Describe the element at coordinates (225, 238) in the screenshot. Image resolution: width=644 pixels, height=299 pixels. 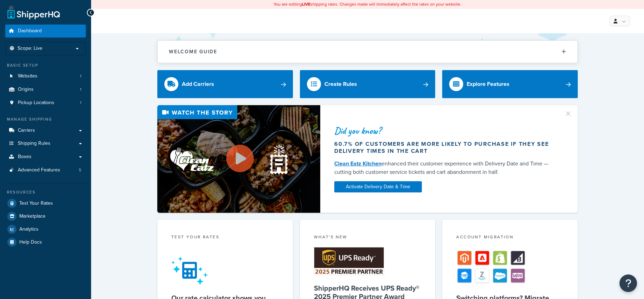
I see `div: Test your rates` at that location.